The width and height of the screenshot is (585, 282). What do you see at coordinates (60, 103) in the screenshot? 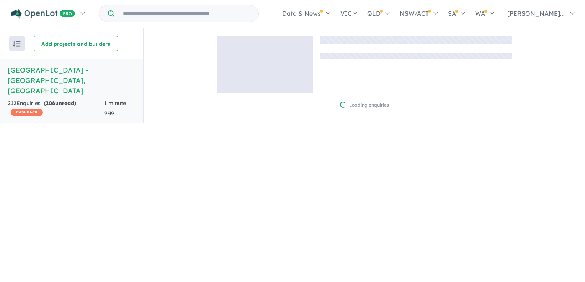
I see `strong: ( unread)` at bounding box center [60, 103].